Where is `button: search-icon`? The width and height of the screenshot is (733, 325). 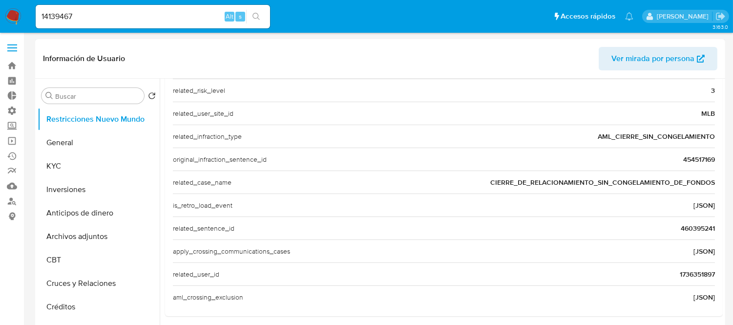
button: search-icon is located at coordinates (256, 17).